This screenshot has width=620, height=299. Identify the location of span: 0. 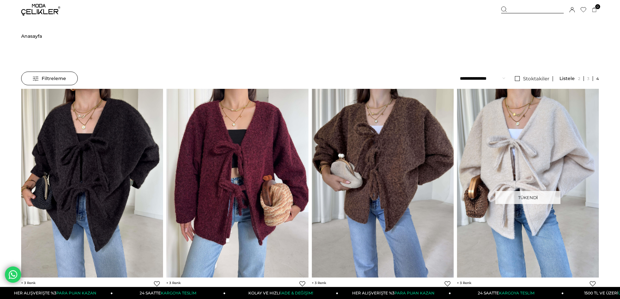
(598, 7).